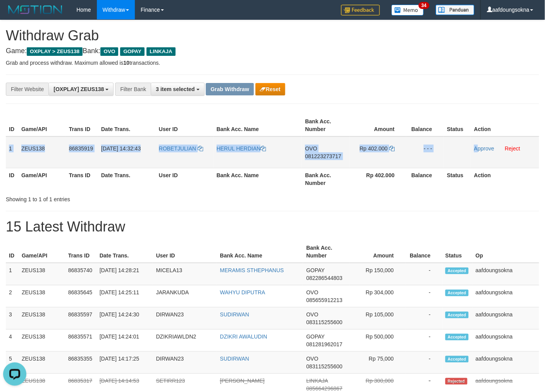  I want to click on img: Feedback.jpg, so click(361, 10).